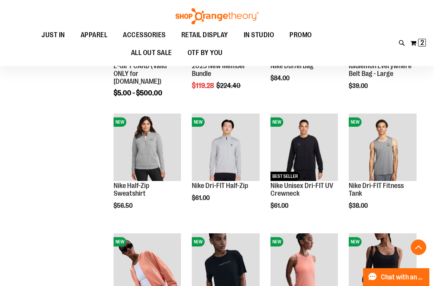 The height and width of the screenshot is (286, 434). What do you see at coordinates (304, 147) in the screenshot?
I see `img: Nike Unisex Dri-FIT UV Crewneck` at bounding box center [304, 147].